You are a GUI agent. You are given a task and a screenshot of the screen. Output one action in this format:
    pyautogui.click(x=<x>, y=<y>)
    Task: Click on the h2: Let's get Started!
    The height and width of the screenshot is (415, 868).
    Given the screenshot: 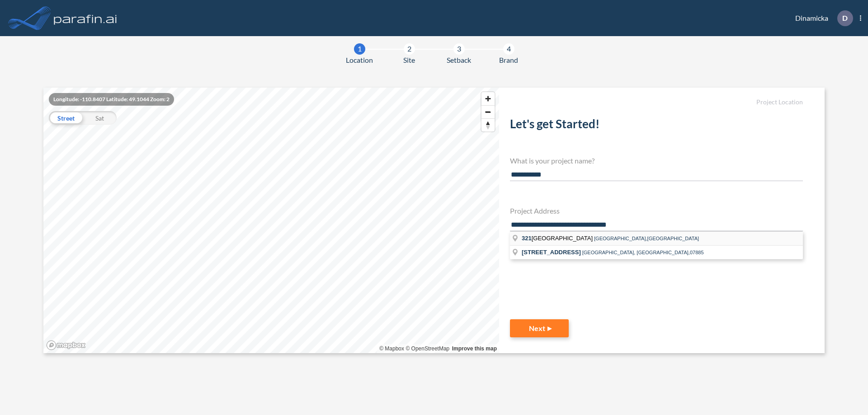 What is the action you would take?
    pyautogui.click(x=657, y=126)
    